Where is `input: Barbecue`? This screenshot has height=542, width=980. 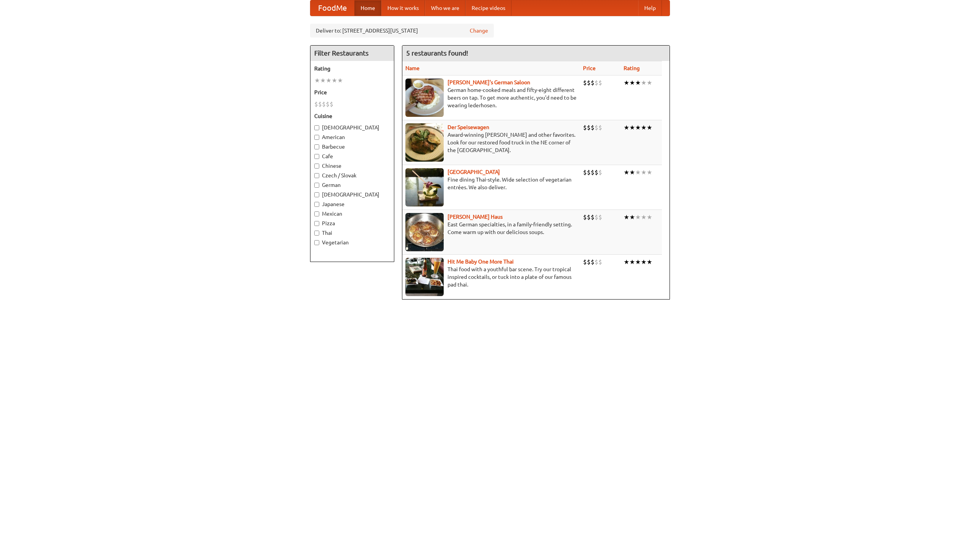
input: Barbecue is located at coordinates (317, 147).